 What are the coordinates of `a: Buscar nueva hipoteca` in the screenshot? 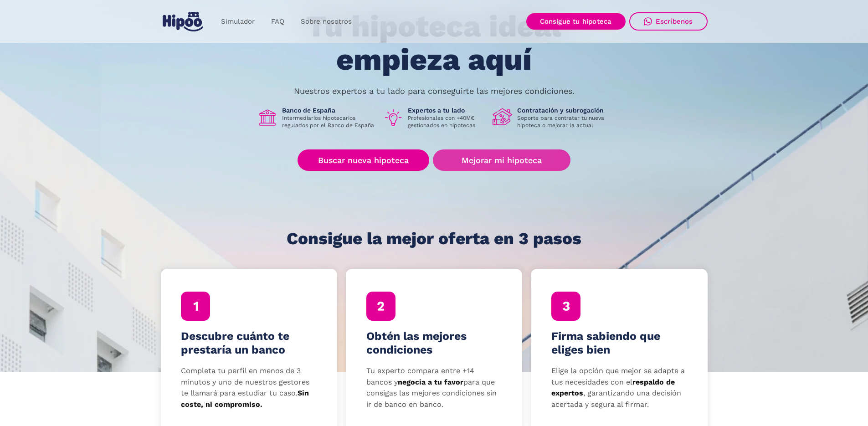 It's located at (363, 160).